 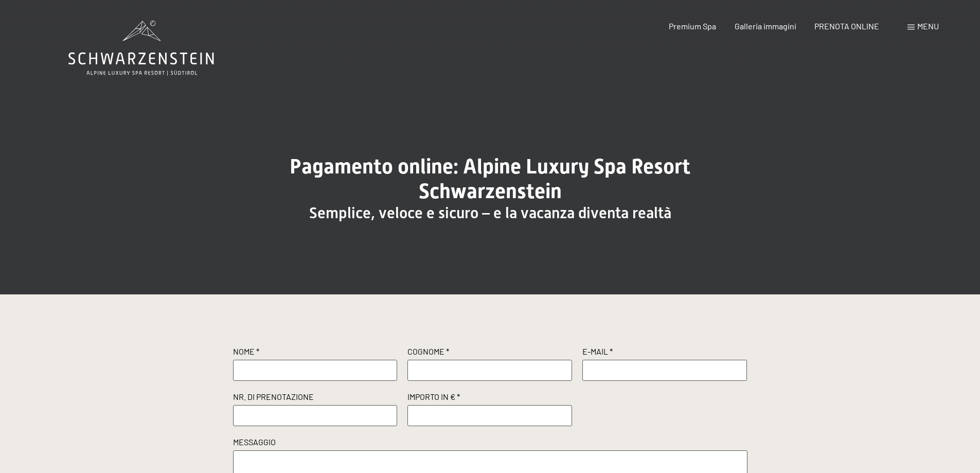 What do you see at coordinates (315, 353) in the screenshot?
I see `label: Nome *` at bounding box center [315, 353].